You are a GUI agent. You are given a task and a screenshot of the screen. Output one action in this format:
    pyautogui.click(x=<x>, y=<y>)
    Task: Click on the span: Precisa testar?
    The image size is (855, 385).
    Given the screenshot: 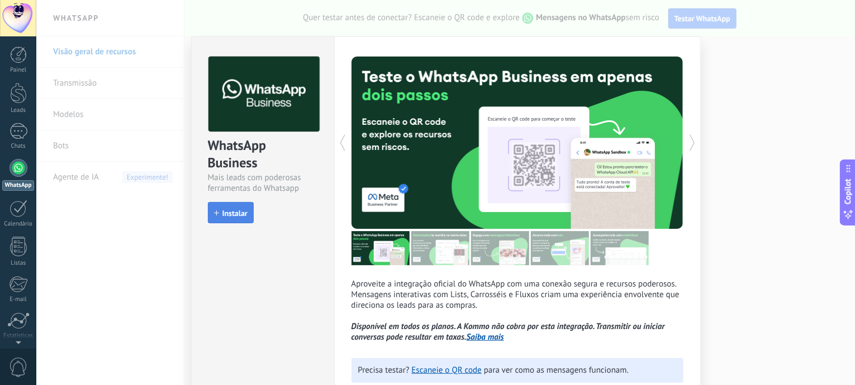 What is the action you would take?
    pyautogui.click(x=384, y=370)
    